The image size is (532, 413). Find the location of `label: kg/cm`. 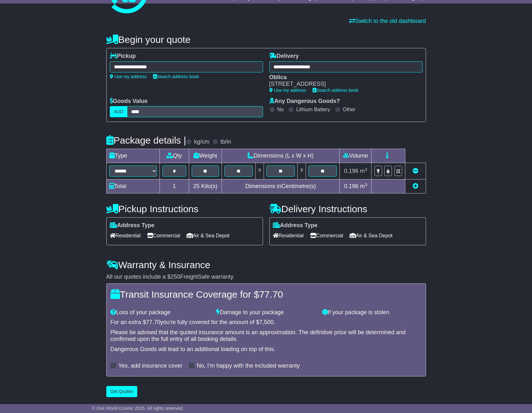

label: kg/cm is located at coordinates (201, 142).